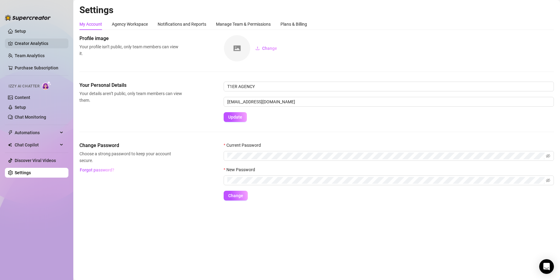 This screenshot has height=280, width=560. What do you see at coordinates (131, 39) in the screenshot?
I see `span: Profile image` at bounding box center [131, 39].